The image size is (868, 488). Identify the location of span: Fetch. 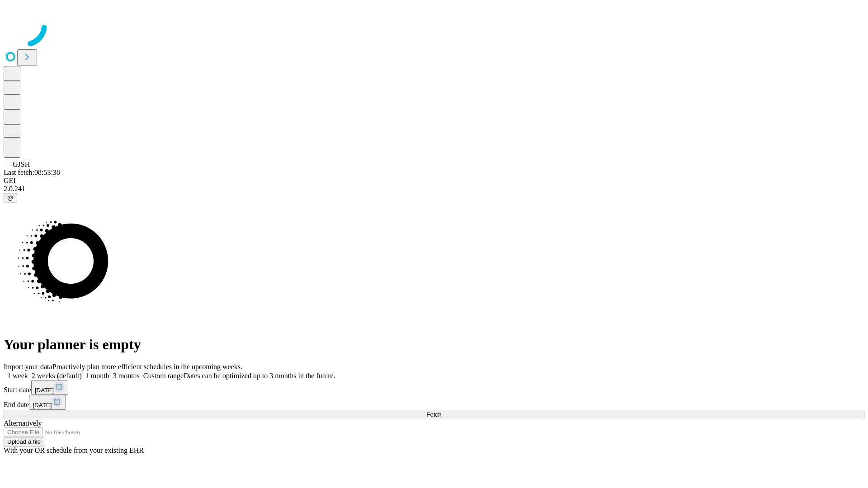
(434, 414).